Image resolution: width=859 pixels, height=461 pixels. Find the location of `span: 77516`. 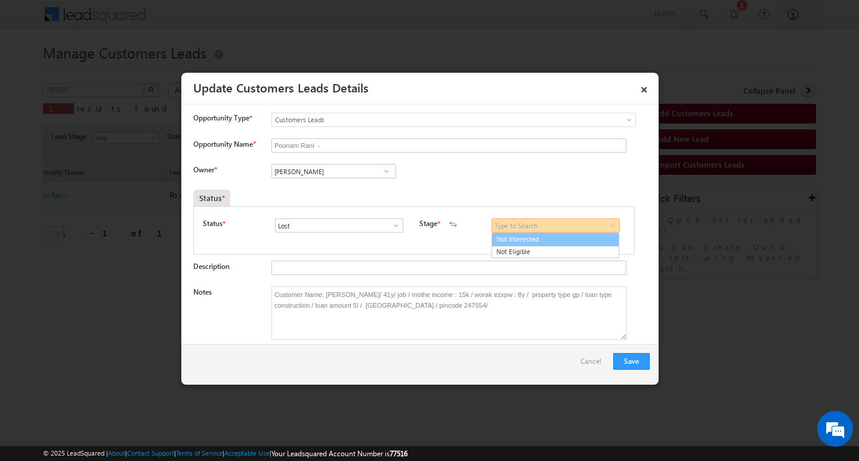

span: 77516 is located at coordinates (398, 453).